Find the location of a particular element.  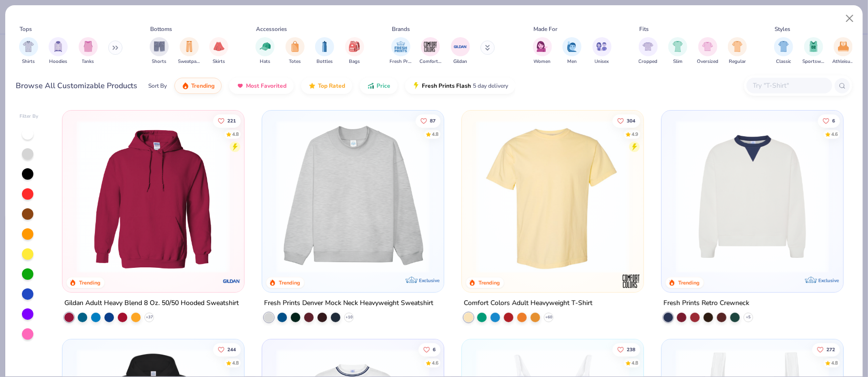

span: Oversized is located at coordinates (707, 62).